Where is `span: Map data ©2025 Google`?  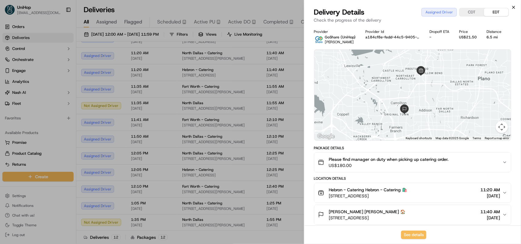 span: Map data ©2025 Google is located at coordinates (452, 138).